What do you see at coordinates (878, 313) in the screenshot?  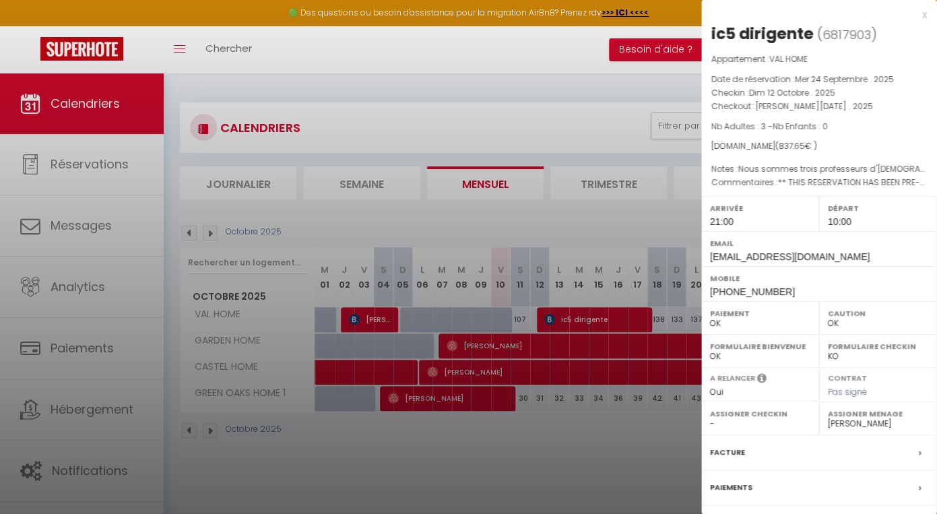 I see `label: Caution` at bounding box center [878, 313].